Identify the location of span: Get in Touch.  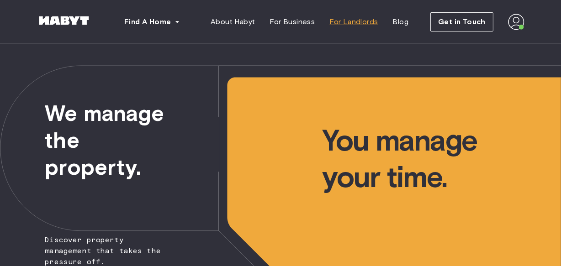
(462, 22).